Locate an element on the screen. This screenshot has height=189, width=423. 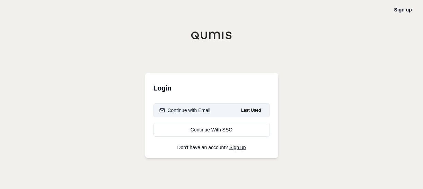
div: Continue with Email is located at coordinates (185, 110).